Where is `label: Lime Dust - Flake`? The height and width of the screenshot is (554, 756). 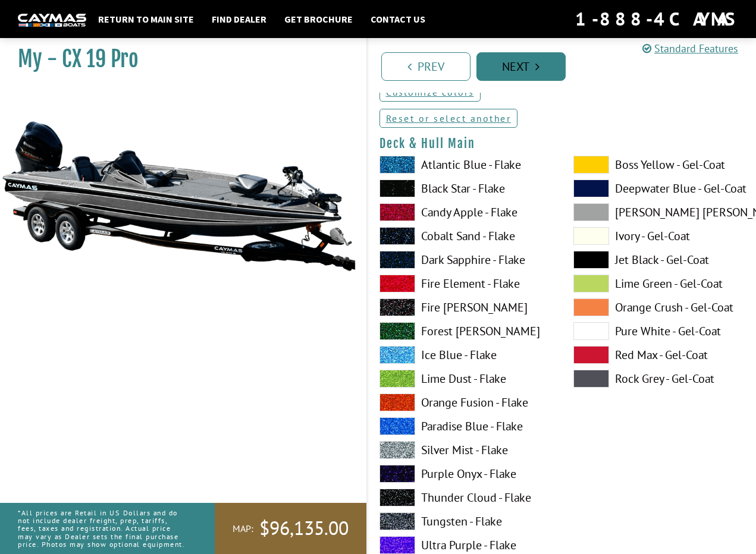
label: Lime Dust - Flake is located at coordinates (465, 379).